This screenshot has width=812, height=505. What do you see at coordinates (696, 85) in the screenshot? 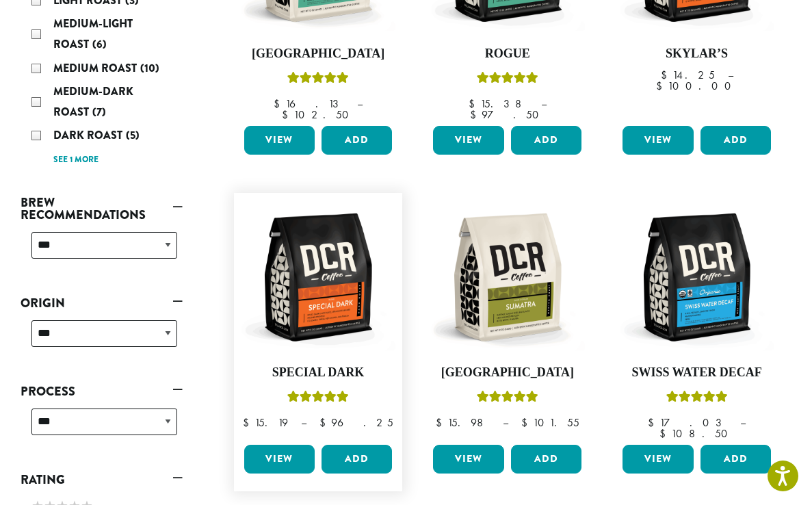
I see `bdi: 100.00` at bounding box center [696, 85].